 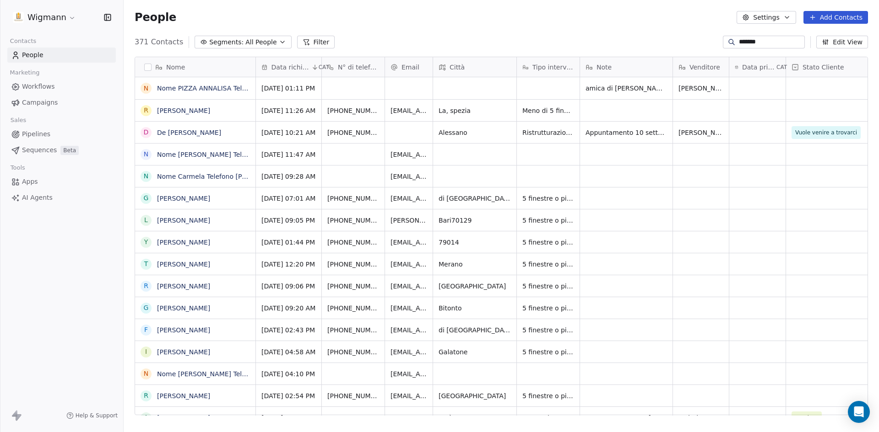 I want to click on span: Email, so click(x=410, y=67).